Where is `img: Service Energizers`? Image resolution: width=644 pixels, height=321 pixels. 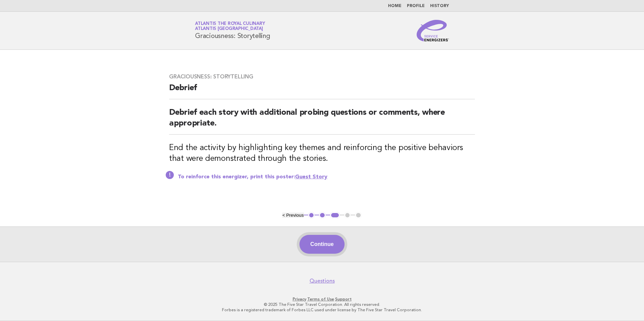 img: Service Energizers is located at coordinates (432, 30).